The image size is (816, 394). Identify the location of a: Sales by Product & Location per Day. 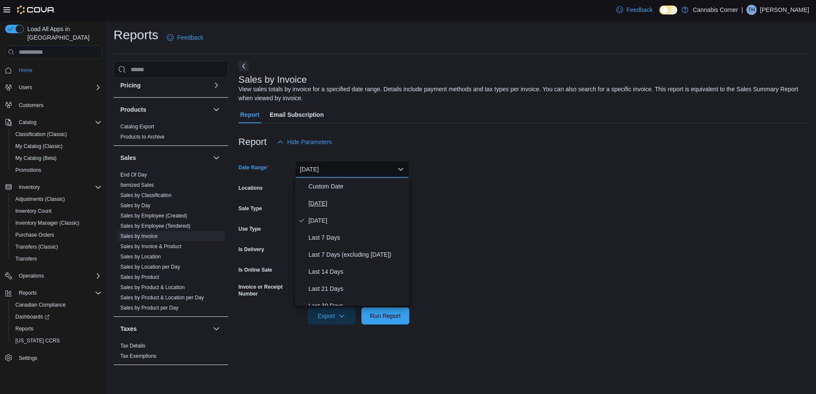
(162, 298).